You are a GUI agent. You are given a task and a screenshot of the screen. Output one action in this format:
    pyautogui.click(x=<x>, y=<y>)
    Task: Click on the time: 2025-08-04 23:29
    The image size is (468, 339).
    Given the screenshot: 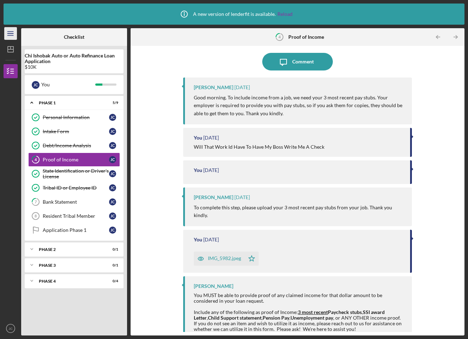 What is the action you would take?
    pyautogui.click(x=211, y=170)
    